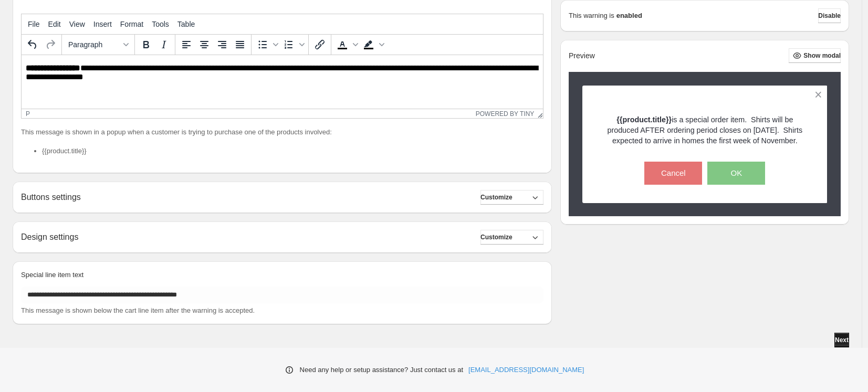 This screenshot has width=868, height=392. I want to click on button: Undo, so click(32, 44).